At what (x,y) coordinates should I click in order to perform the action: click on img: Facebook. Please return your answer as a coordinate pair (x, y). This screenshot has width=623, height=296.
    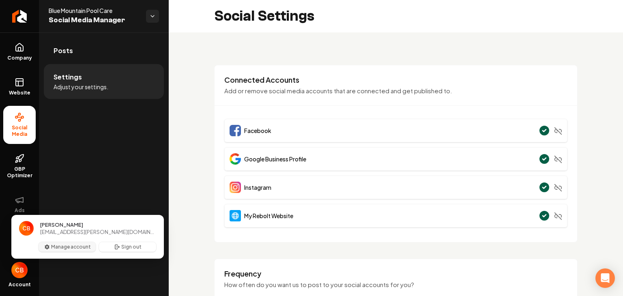
    Looking at the image, I should click on (235, 131).